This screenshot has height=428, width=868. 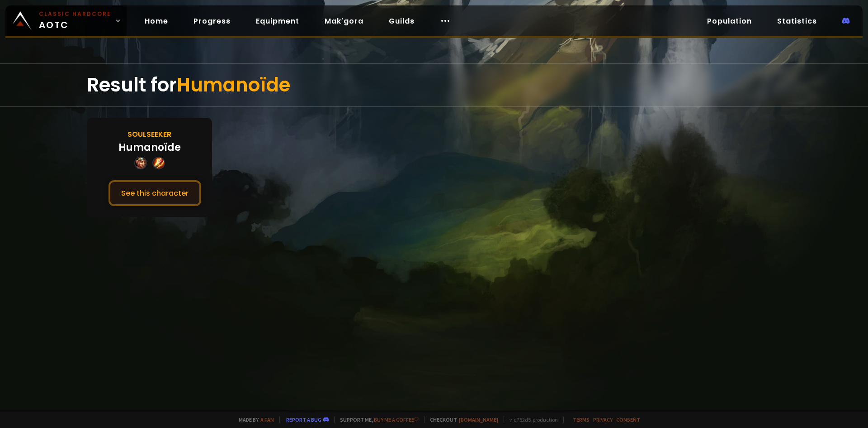 What do you see at coordinates (149, 148) in the screenshot?
I see `div: Humanoïde` at bounding box center [149, 148].